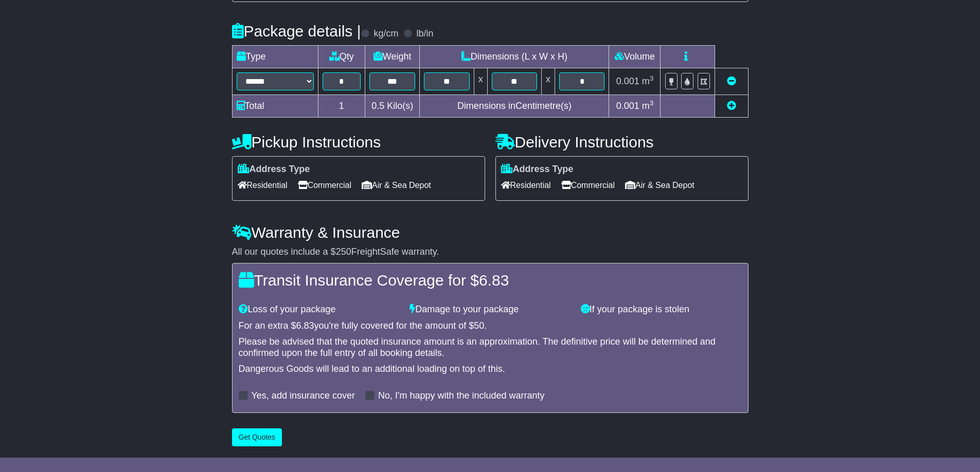 Image resolution: width=980 pixels, height=472 pixels. I want to click on label: No, I'm happy with the included warranty, so click(462, 396).